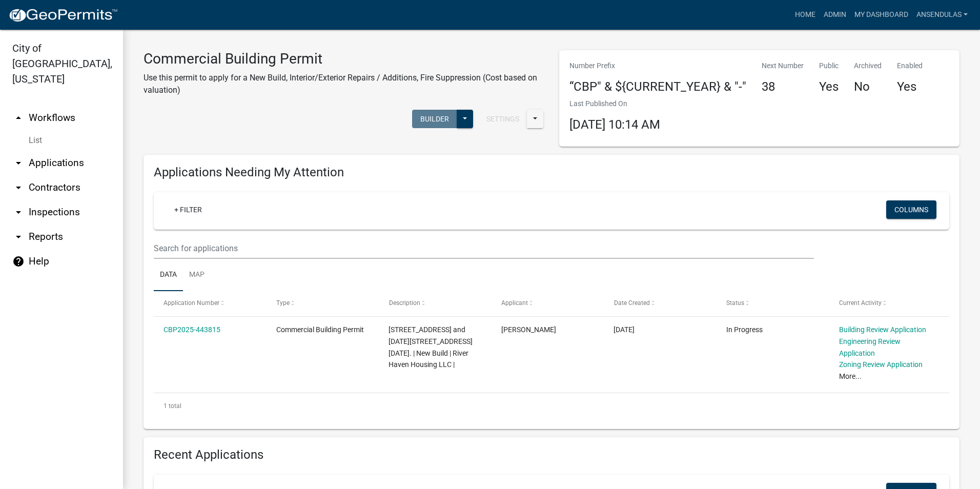  I want to click on p: Next Number, so click(783, 66).